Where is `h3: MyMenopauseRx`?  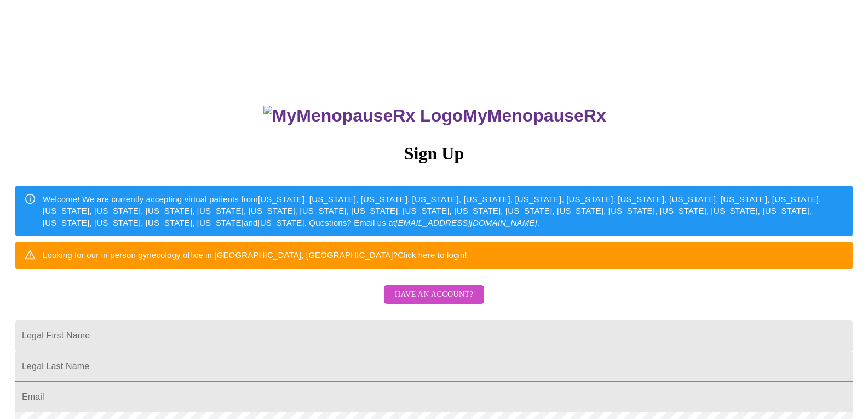 h3: MyMenopauseRx is located at coordinates (434, 116).